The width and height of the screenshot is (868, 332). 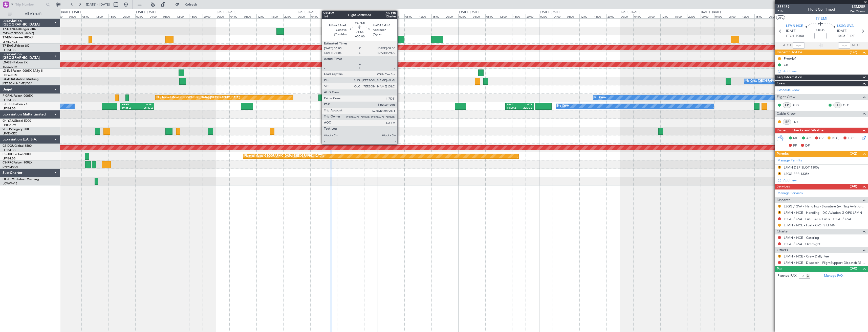 What do you see at coordinates (8, 180) in the screenshot?
I see `span: OE-FRM` at bounding box center [8, 180].